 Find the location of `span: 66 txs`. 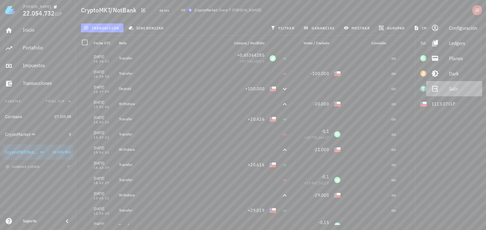

span: 66 txs is located at coordinates (164, 10).